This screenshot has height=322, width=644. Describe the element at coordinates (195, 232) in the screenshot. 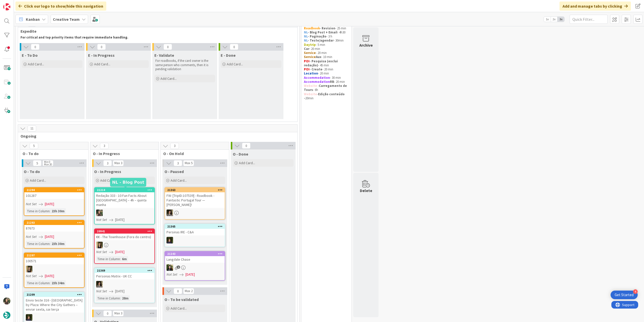

I see `div: Persinas IRE - C&A` at that location.